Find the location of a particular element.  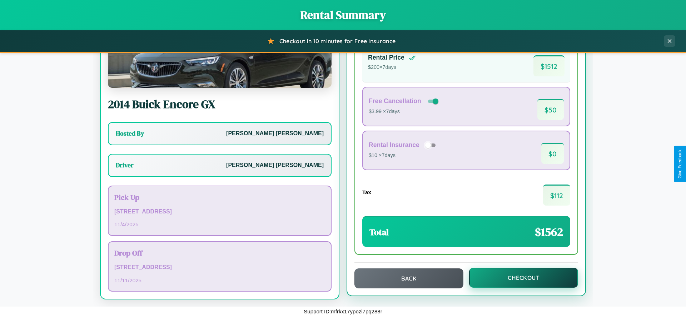

h3: Drop Off is located at coordinates (220, 253).